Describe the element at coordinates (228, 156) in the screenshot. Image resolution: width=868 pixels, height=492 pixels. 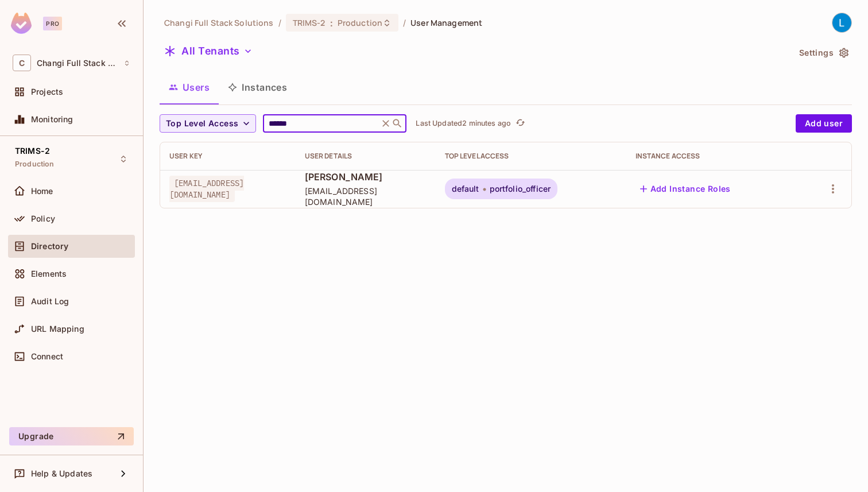
I see `div: User Key` at that location.